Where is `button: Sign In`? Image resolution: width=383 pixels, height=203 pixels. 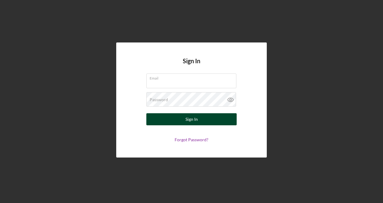
button: Sign In is located at coordinates (191, 119).